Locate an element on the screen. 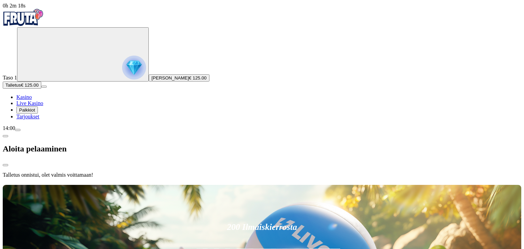 The height and width of the screenshot is (249, 524). span: Palkkiot is located at coordinates (27, 110).